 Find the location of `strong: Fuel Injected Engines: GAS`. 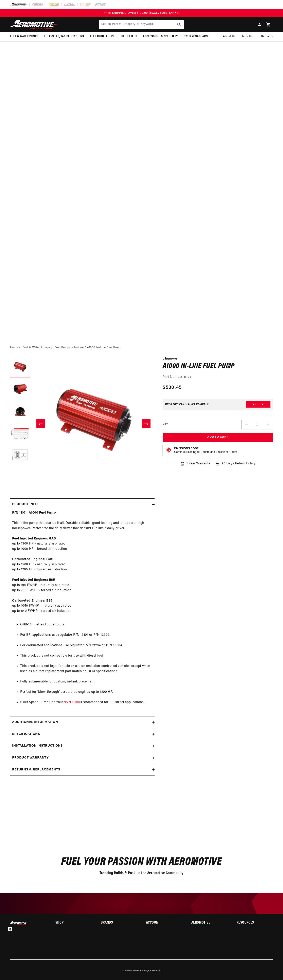

strong: Fuel Injected Engines: GAS is located at coordinates (34, 539).